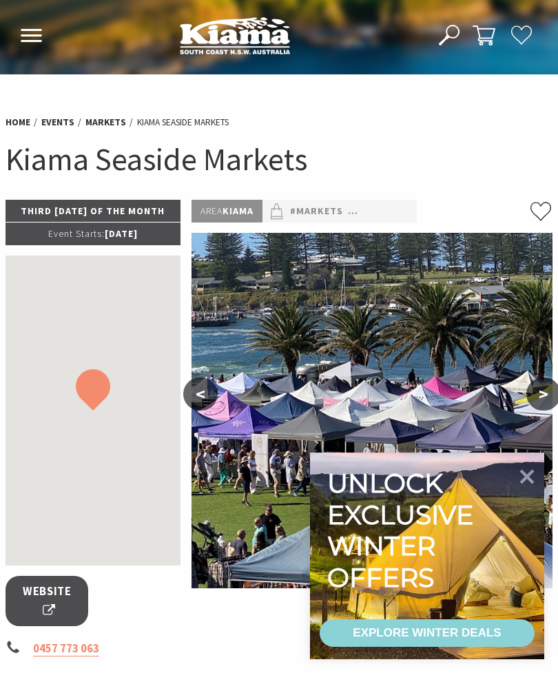 Image resolution: width=558 pixels, height=673 pixels. What do you see at coordinates (279, 158) in the screenshot?
I see `h1: Kiama Seaside Markets` at bounding box center [279, 158].